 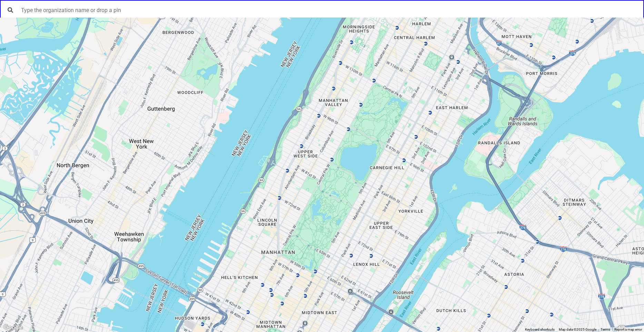 What do you see at coordinates (606, 329) in the screenshot?
I see `a: Terms (opens in new tab)` at bounding box center [606, 329].